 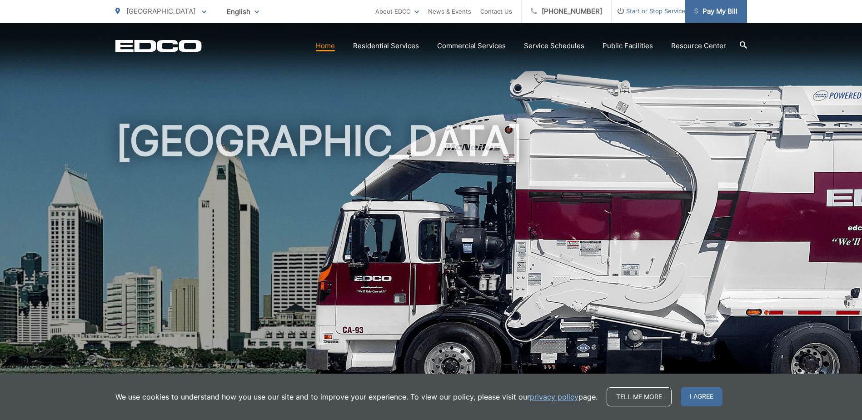 I want to click on span: English, so click(x=243, y=11).